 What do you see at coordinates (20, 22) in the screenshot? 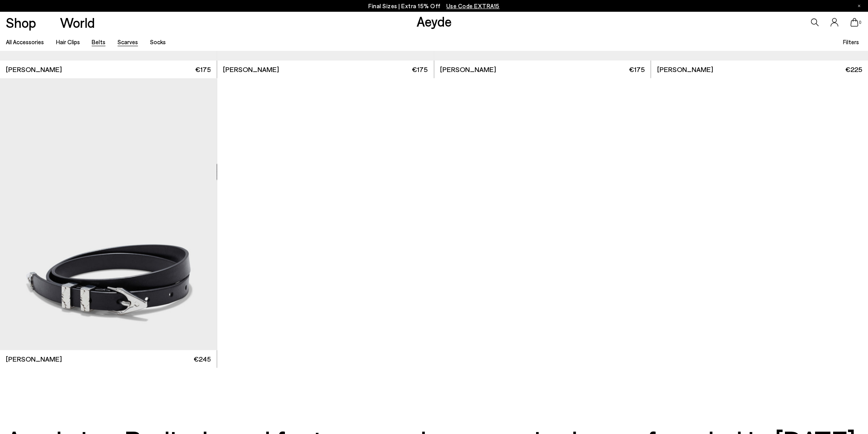
I see `a: Shop` at bounding box center [20, 22].